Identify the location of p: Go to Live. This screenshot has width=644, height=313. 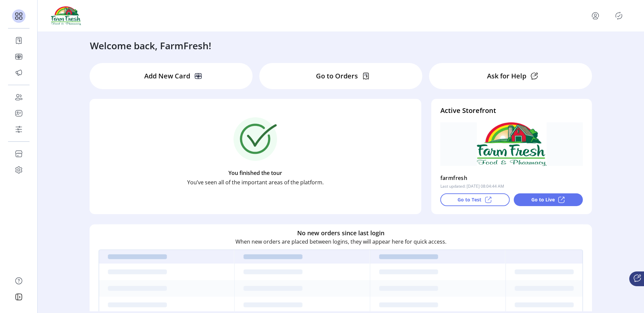
(543, 199).